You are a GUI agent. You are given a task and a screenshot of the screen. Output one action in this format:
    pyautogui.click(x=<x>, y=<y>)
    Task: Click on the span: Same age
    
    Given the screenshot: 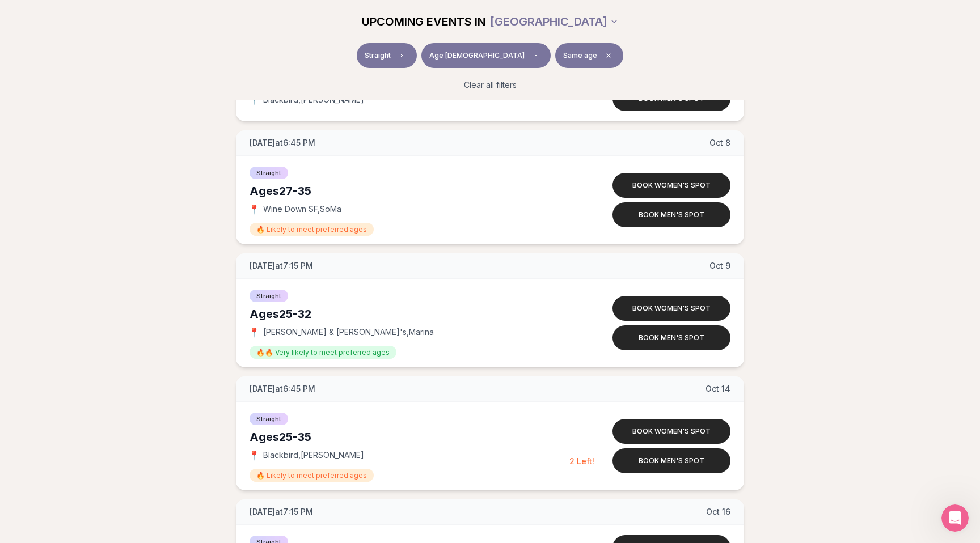 What is the action you would take?
    pyautogui.click(x=581, y=55)
    